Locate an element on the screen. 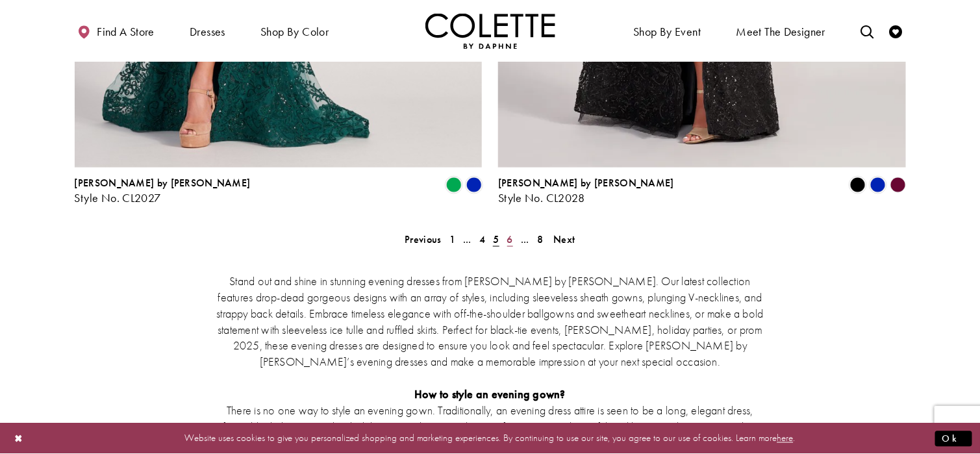 The image size is (980, 454). img: Colette by Daphne is located at coordinates (490, 30).